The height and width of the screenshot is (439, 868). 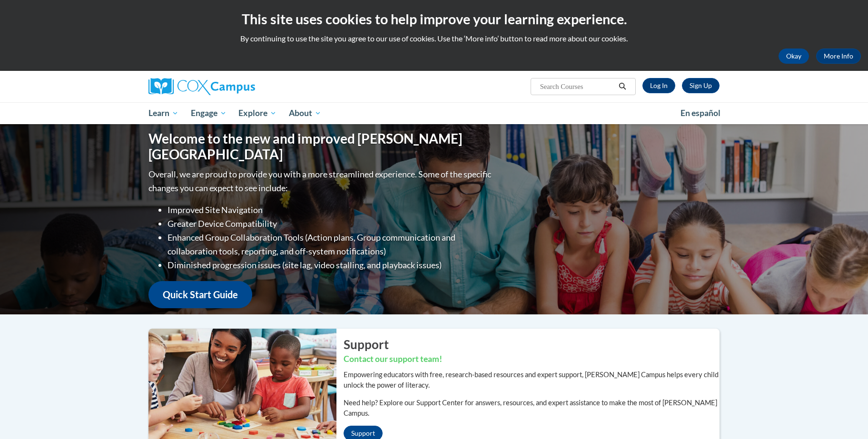 What do you see at coordinates (239, 87) in the screenshot?
I see `a: Cox Campus` at bounding box center [239, 87].